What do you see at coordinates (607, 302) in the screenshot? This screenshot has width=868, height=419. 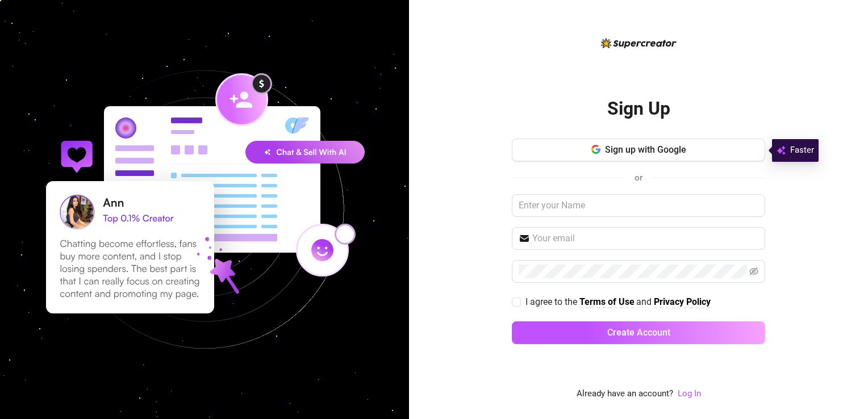 I see `a: Terms of Use` at bounding box center [607, 302].